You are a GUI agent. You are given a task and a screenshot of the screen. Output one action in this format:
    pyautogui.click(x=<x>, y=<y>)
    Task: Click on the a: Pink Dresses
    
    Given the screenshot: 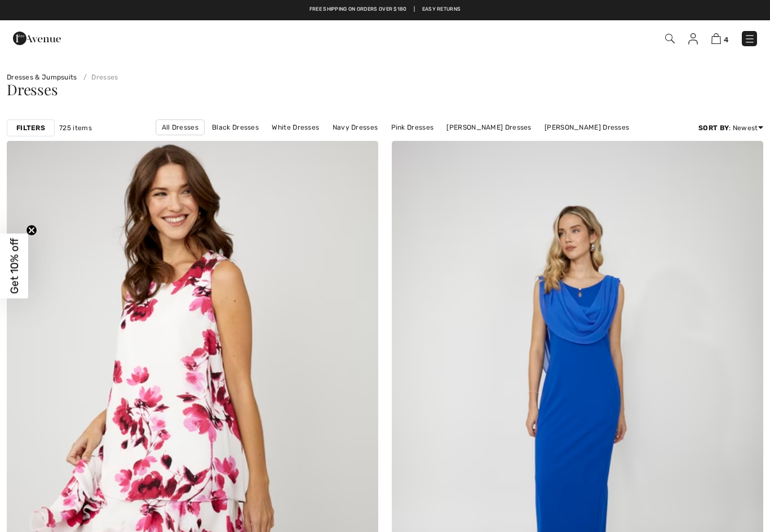 What is the action you would take?
    pyautogui.click(x=413, y=127)
    